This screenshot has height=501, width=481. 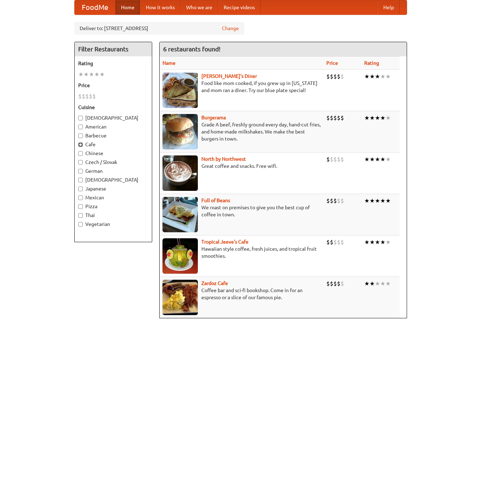 I want to click on input: Chinese, so click(x=80, y=153).